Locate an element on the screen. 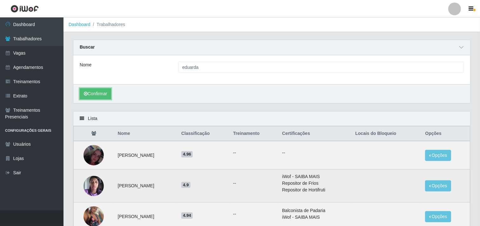 The width and height of the screenshot is (480, 226). th: Opções is located at coordinates (446, 134).